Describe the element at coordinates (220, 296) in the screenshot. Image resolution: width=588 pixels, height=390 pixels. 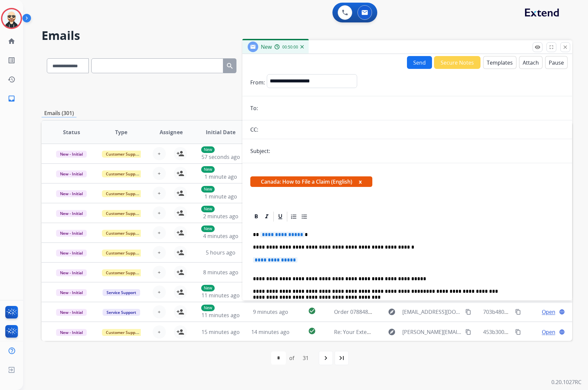
I see `span: 11 minutes ago` at that location.